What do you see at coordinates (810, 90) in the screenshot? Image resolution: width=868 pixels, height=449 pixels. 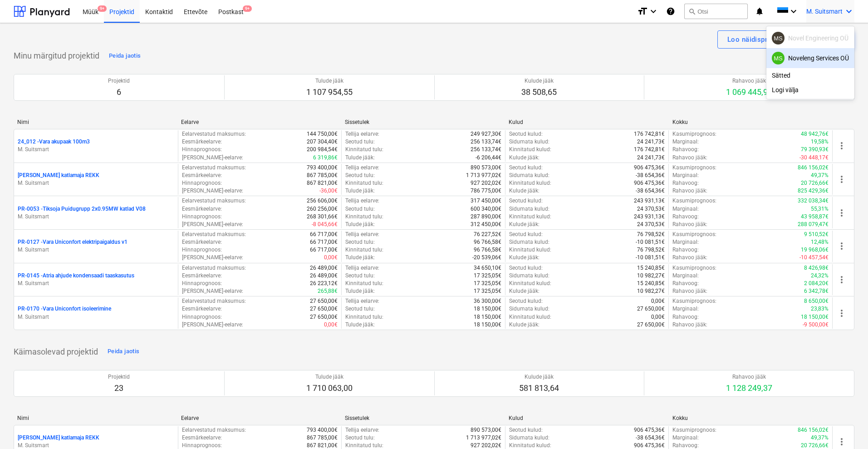 I see `div: Logi välja` at bounding box center [810, 90].